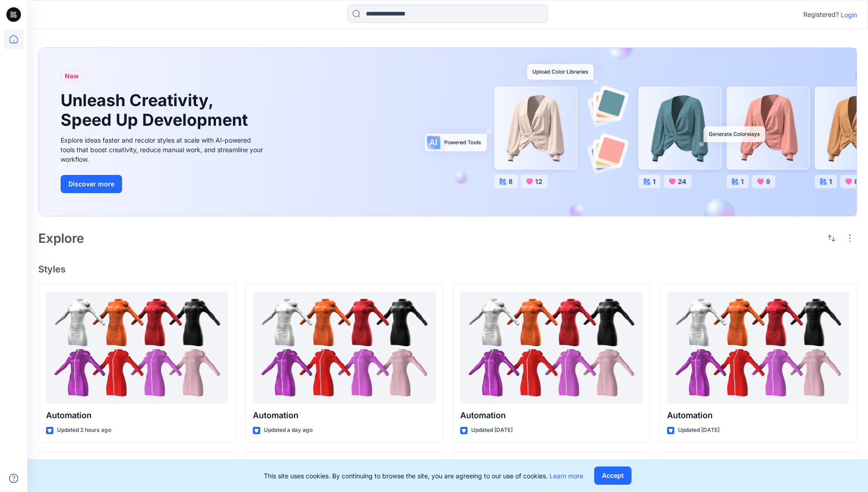 The width and height of the screenshot is (868, 492). What do you see at coordinates (84, 430) in the screenshot?
I see `p: Updated 2 hours ago` at bounding box center [84, 430].